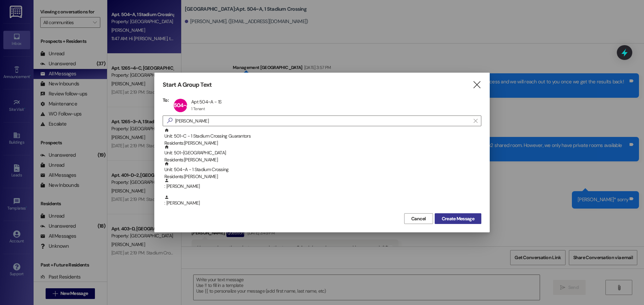  What do you see at coordinates (458, 219) in the screenshot?
I see `button: Create Message` at bounding box center [458, 219].